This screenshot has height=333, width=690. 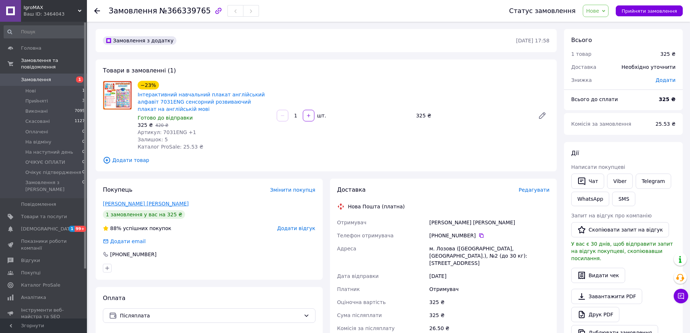 What do you see at coordinates (83, 101) in the screenshot?
I see `span: 3` at bounding box center [83, 101].